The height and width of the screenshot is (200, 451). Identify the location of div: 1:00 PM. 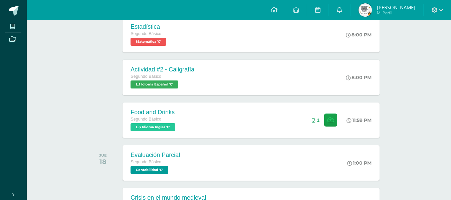
(360, 163).